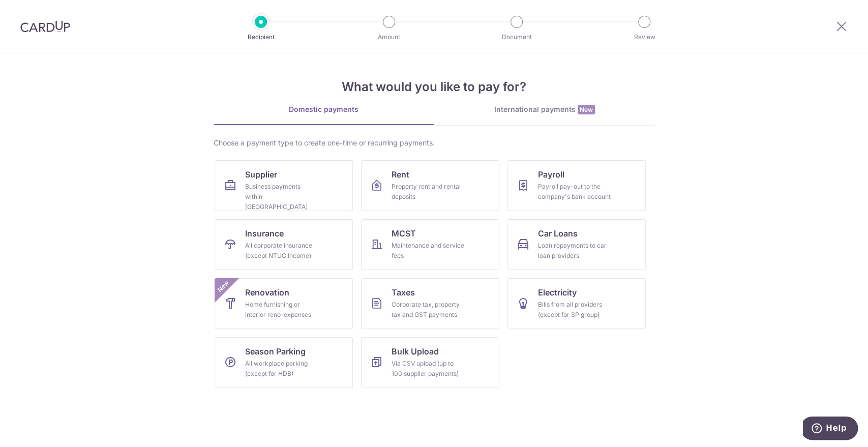 The height and width of the screenshot is (447, 868). Describe the element at coordinates (415, 351) in the screenshot. I see `span: Bulk Upload` at that location.